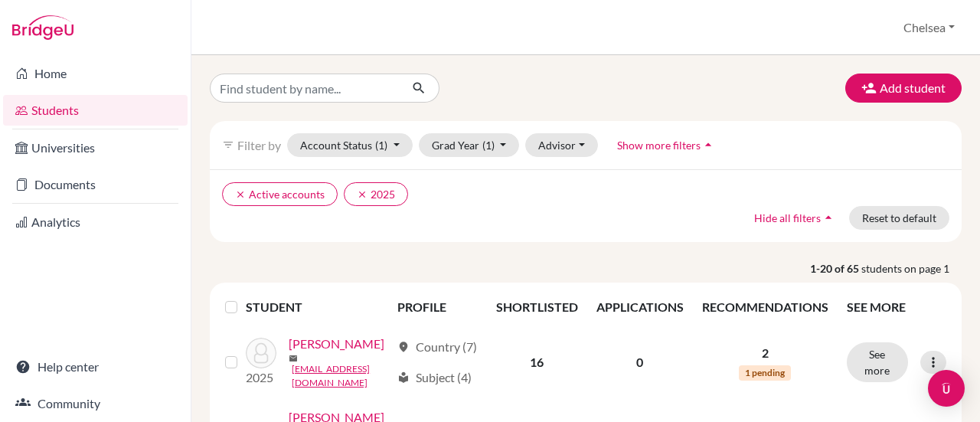 The image size is (980, 422). Describe the element at coordinates (95, 404) in the screenshot. I see `a: Community` at that location.